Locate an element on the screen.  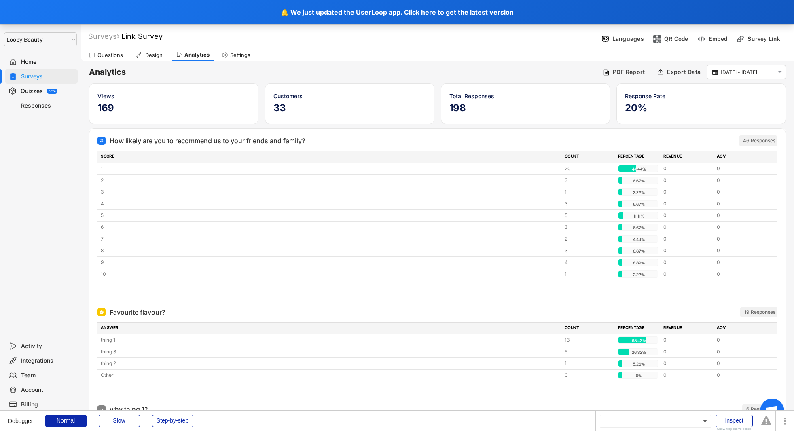
div: 4.44% is located at coordinates (639, 239).